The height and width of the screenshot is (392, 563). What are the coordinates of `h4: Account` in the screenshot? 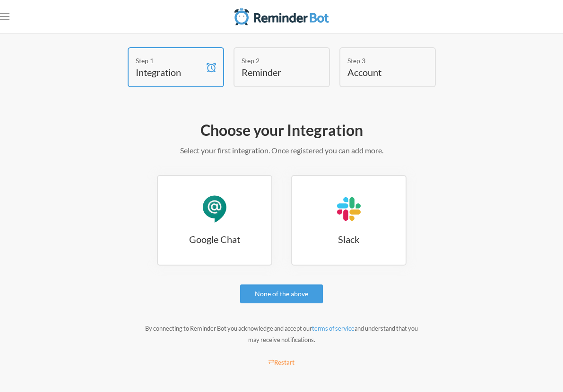 It's located at (381, 72).